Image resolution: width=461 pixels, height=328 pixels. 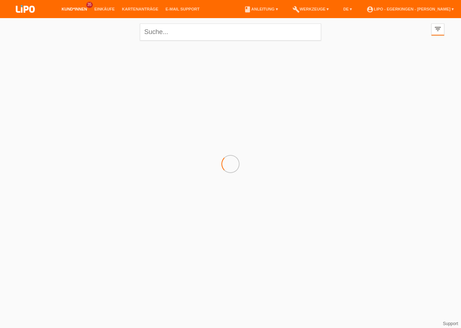 I want to click on a: bookAnleitung ▾, so click(x=261, y=9).